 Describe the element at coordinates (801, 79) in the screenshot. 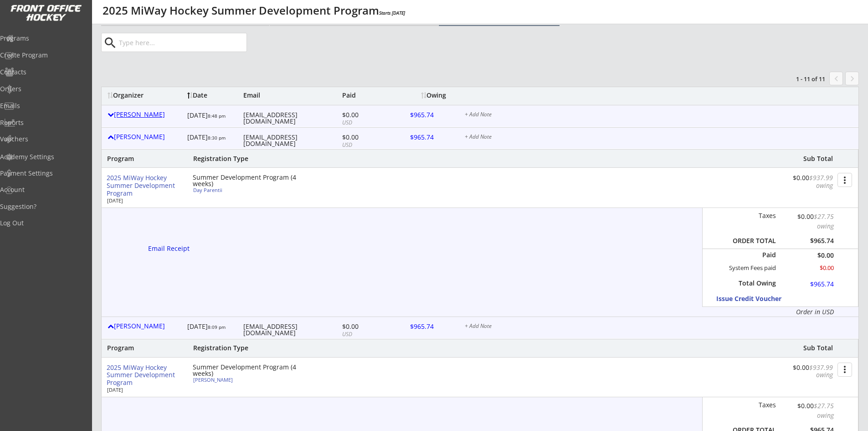

I see `div: 1 - 11 of 11` at that location.